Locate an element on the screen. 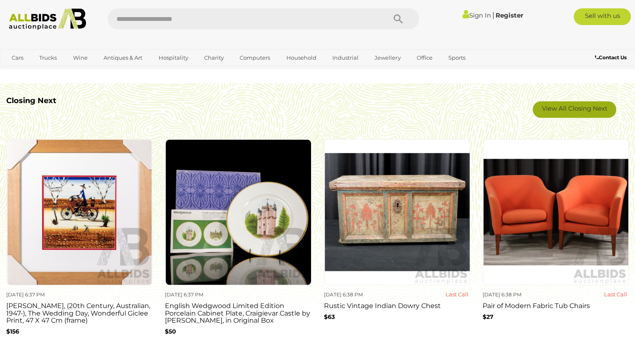 The height and width of the screenshot is (364, 635). img: Allbids.com.au is located at coordinates (48, 19).